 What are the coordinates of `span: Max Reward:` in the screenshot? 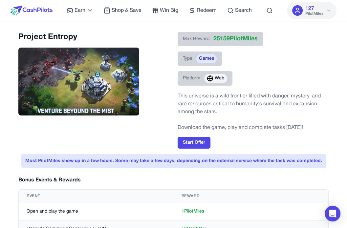 It's located at (197, 39).